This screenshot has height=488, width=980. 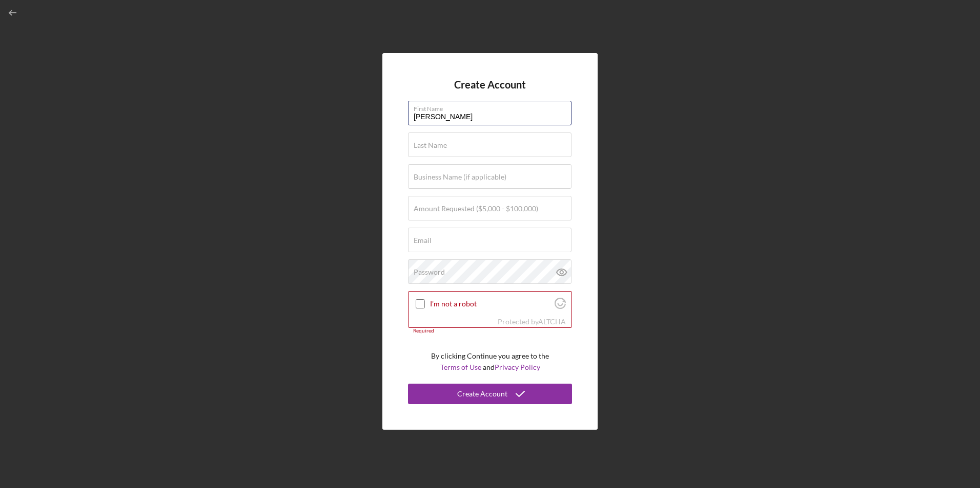 I want to click on label: First Name, so click(x=492, y=107).